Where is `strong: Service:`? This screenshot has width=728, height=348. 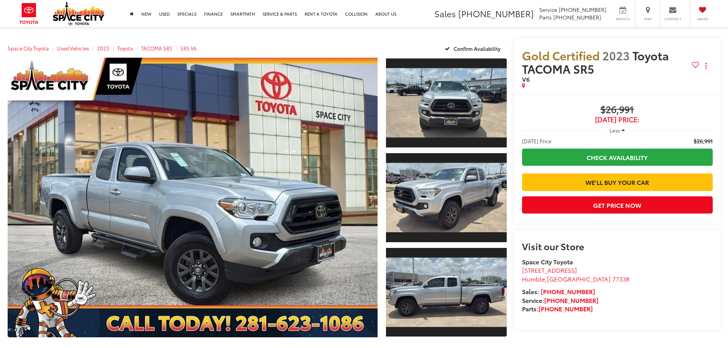 strong: Service: is located at coordinates (560, 300).